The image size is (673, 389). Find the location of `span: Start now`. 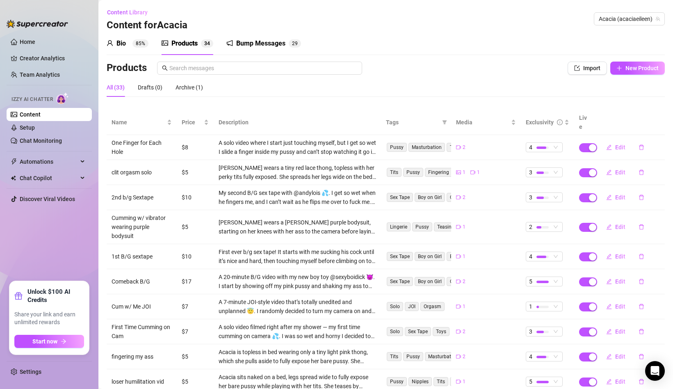

span: Start now is located at coordinates (45, 341).